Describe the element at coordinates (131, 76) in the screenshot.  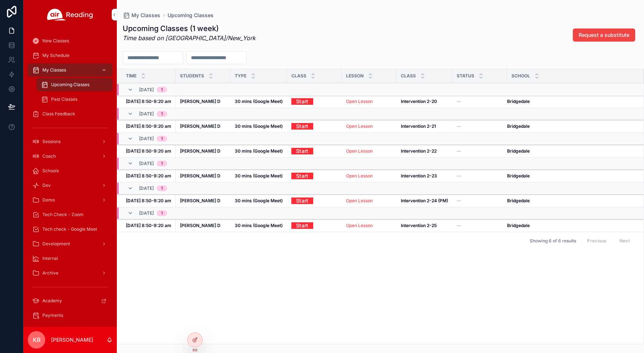
I see `span: Time` at that location.